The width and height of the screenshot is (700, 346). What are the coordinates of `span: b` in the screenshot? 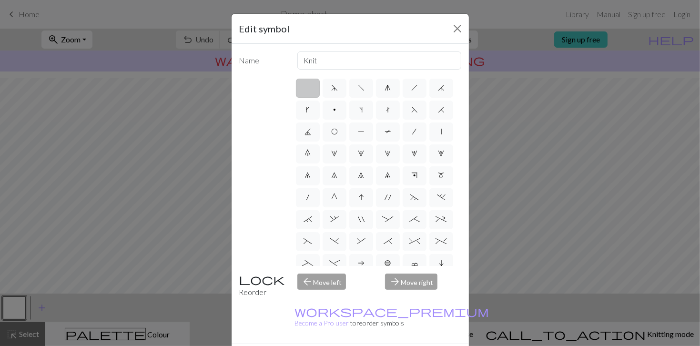 It's located at (388, 263).